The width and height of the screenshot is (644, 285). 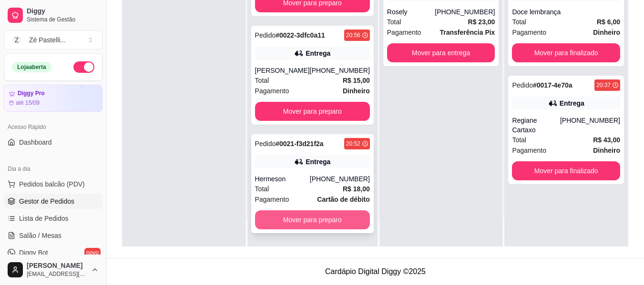 What do you see at coordinates (376, 272) in the screenshot?
I see `footer: Cardápio Digital Diggy © 2025` at bounding box center [376, 272].